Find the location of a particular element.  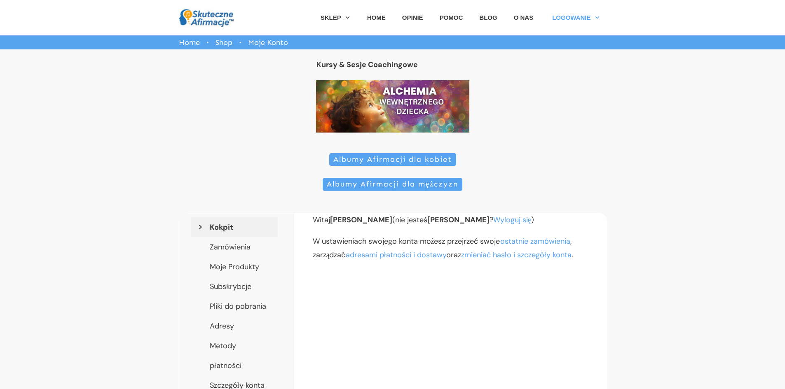

a: adresami płatności i dostawy is located at coordinates (396, 255).